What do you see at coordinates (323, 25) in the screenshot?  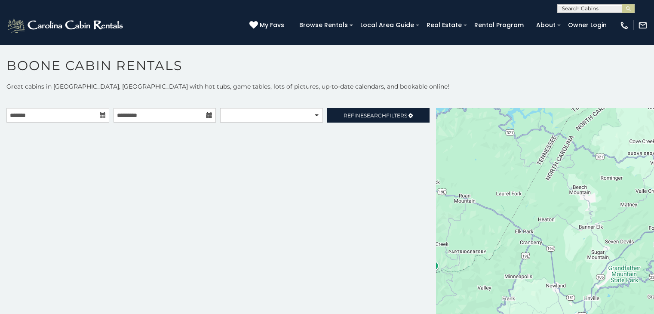 I see `a: Browse Rentals` at bounding box center [323, 25].